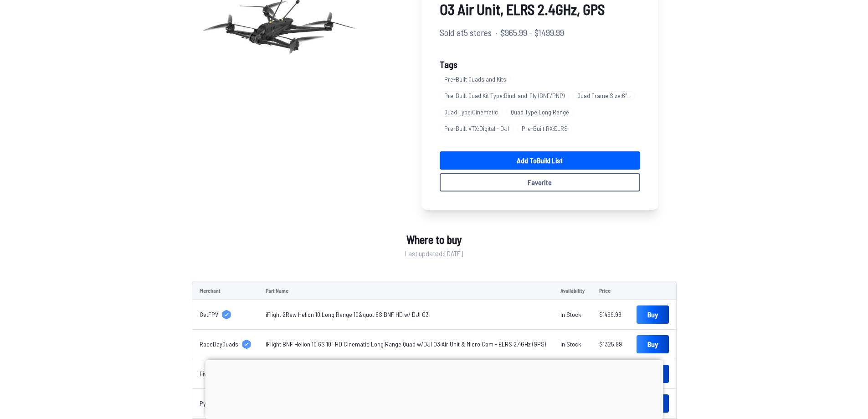 The width and height of the screenshot is (868, 419). Describe the element at coordinates (406, 343) in the screenshot. I see `a: iFlight BNF Helion 10 6S 10" HD Cinematic Long Range Quad w/DJI O3 Air Unit & Micro Cam - ELRS 2....` at that location.